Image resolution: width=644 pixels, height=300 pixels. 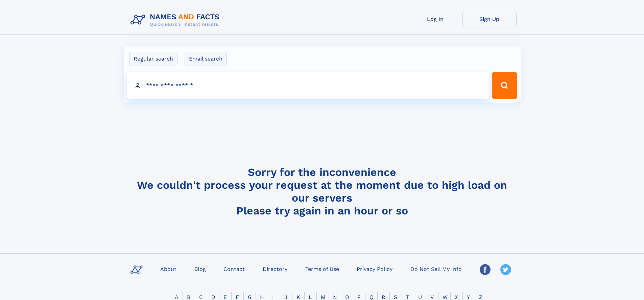 I want to click on a: Terms of Use, so click(x=322, y=269).